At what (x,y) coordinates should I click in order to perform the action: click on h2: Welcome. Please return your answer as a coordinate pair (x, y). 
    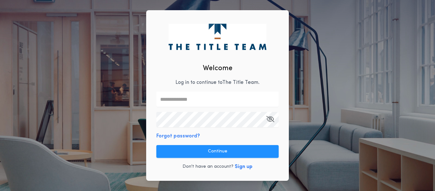
    Looking at the image, I should click on (218, 68).